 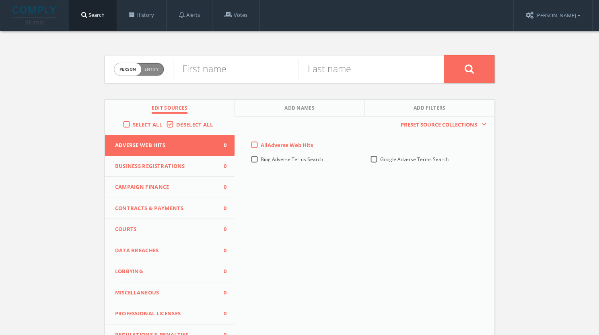 What do you see at coordinates (151, 69) in the screenshot?
I see `span: Entity` at bounding box center [151, 69].